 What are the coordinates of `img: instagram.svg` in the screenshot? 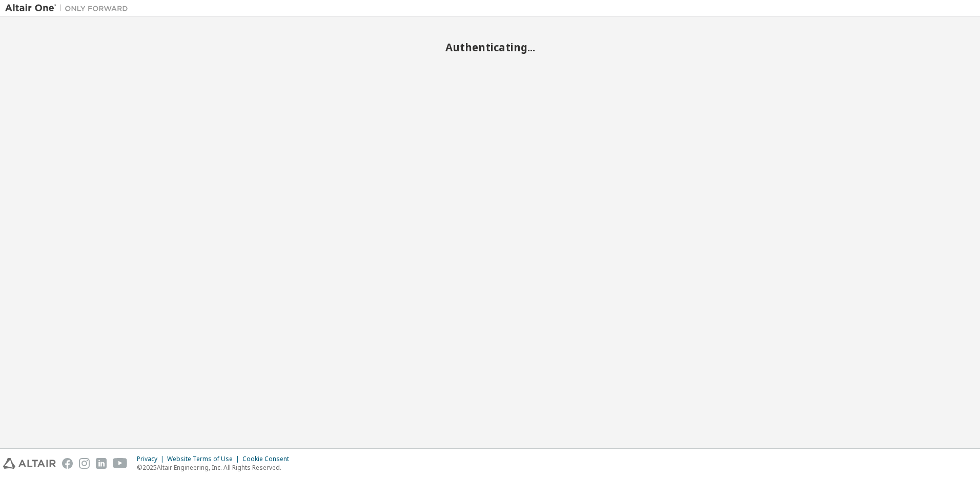 It's located at (84, 463).